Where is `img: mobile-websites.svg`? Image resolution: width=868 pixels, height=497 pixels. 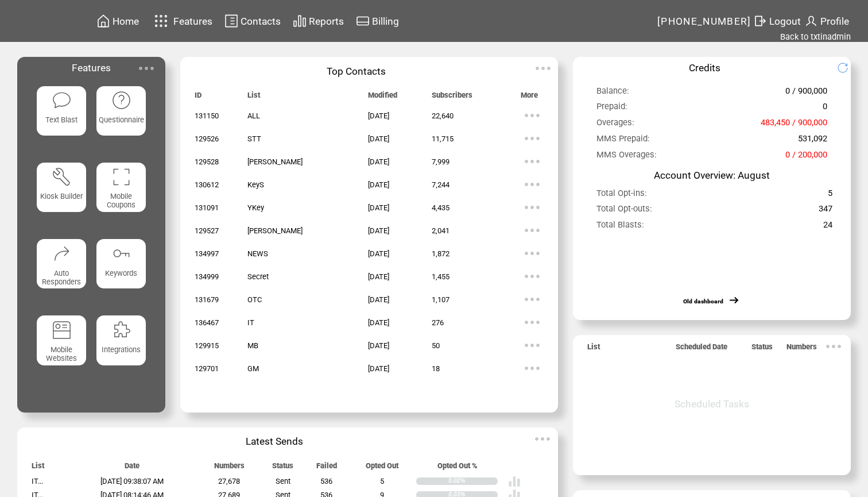 img: mobile-websites.svg is located at coordinates (61, 330).